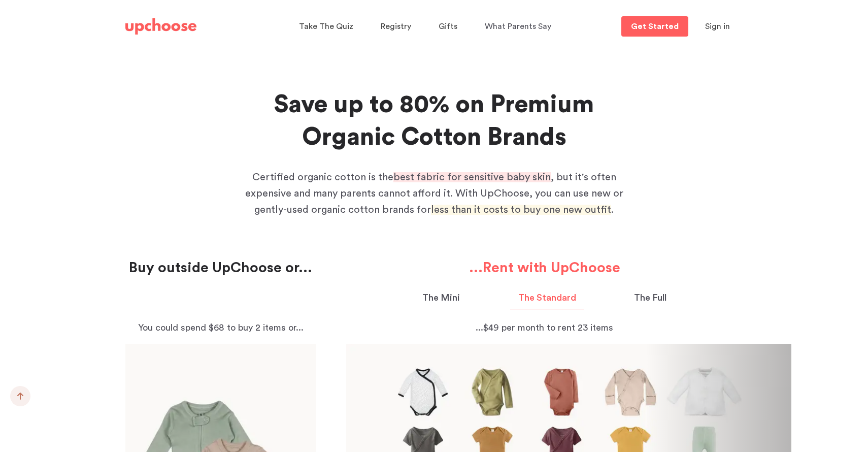  What do you see at coordinates (717, 26) in the screenshot?
I see `span: Sign in` at bounding box center [717, 26].